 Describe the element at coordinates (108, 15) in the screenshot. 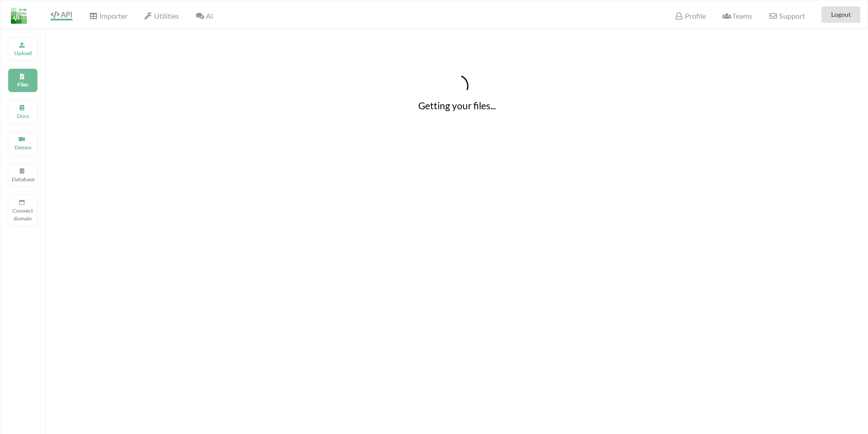

I see `span: Importer` at that location.